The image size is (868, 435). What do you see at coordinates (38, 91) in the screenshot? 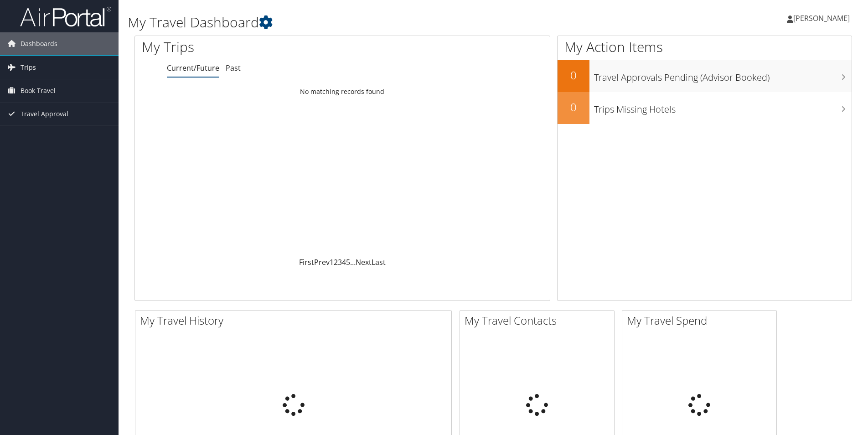
I see `span: Book Travel` at bounding box center [38, 91].